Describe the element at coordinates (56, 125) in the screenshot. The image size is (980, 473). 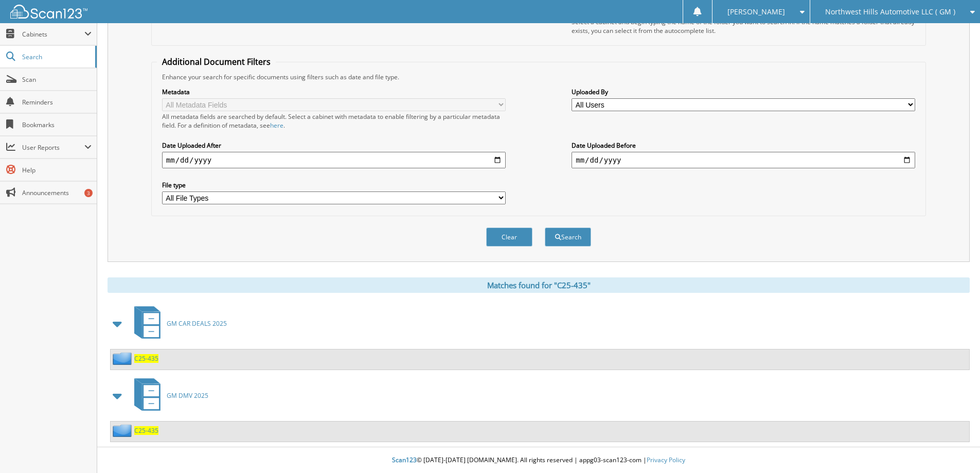
I see `span: Bookmarks` at that location.